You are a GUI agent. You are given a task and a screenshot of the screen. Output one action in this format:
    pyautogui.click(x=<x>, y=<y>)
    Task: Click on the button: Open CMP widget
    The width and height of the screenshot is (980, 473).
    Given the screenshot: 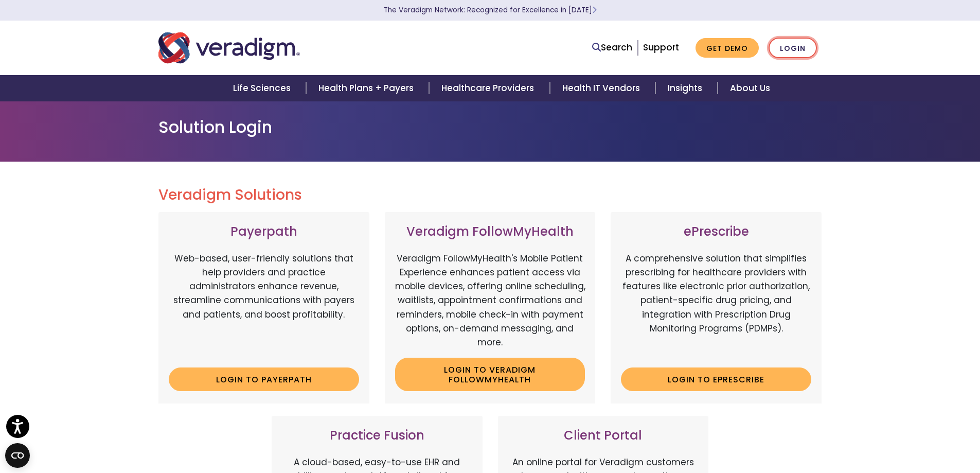 What is the action you would take?
    pyautogui.click(x=18, y=456)
    